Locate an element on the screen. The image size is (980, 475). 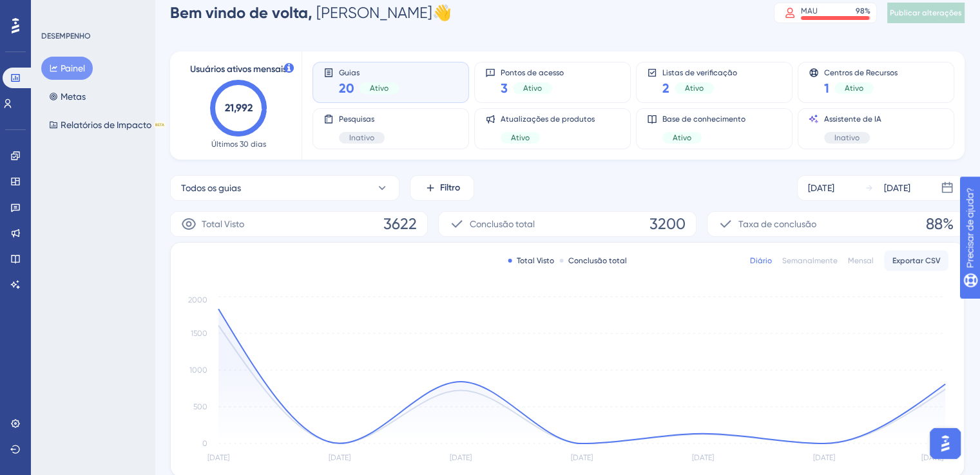
font: Guias is located at coordinates (349, 73).